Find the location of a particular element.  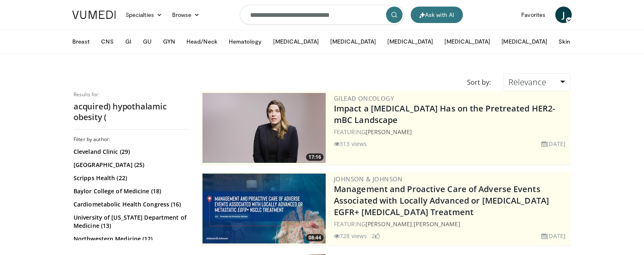

a: Management and Proactive Care of Adverse Events Associated with Locally Advanced or [MEDICAL_DATA... is located at coordinates (442, 200).